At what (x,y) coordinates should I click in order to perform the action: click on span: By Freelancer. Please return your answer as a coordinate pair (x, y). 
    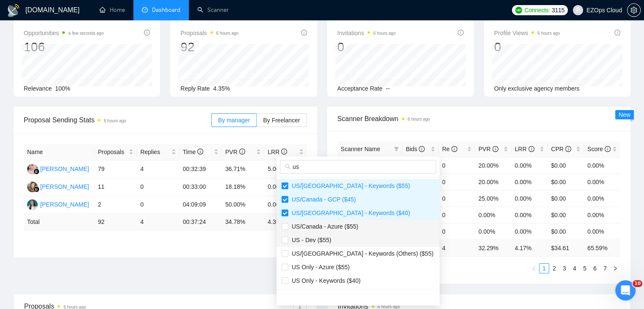
    Looking at the image, I should click on (281, 120).